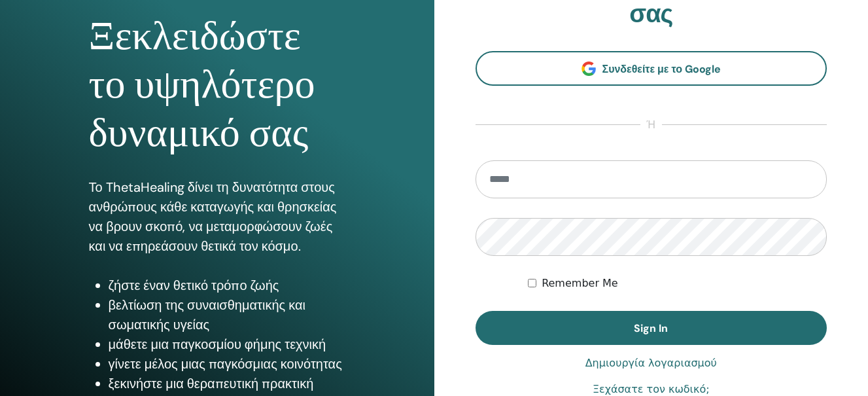 Image resolution: width=868 pixels, height=396 pixels. Describe the element at coordinates (227, 384) in the screenshot. I see `li: ξεκινήστε μια θεραπευτική πρακτική` at that location.